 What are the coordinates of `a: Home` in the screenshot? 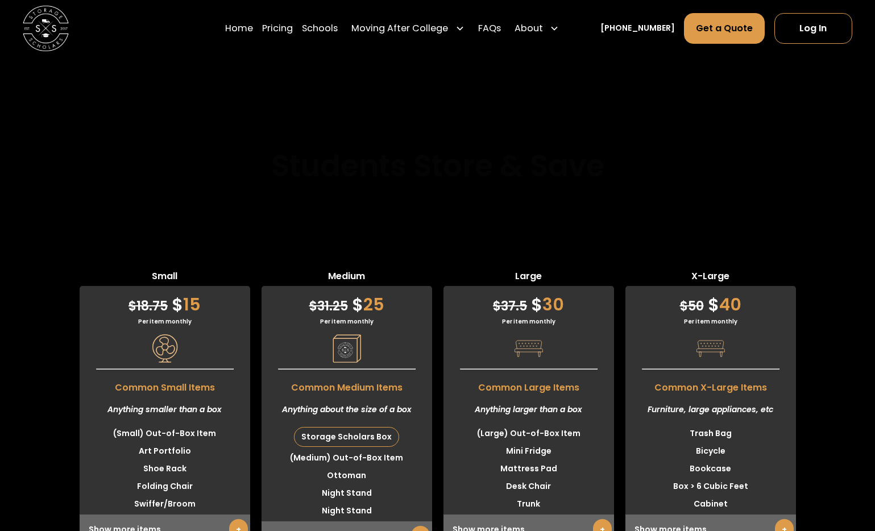 It's located at (239, 28).